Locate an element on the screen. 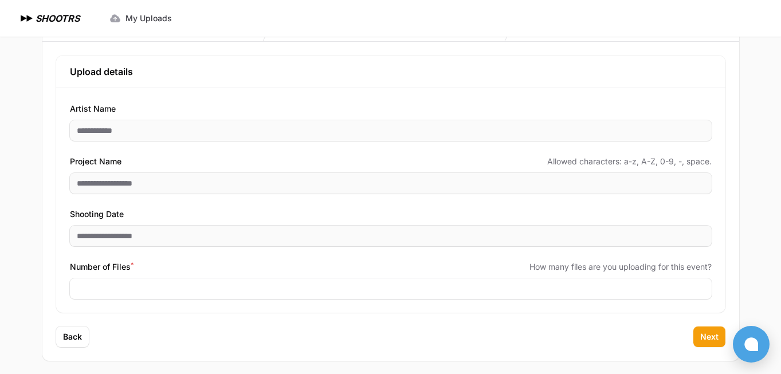 The image size is (781, 374). a: My Uploads is located at coordinates (140, 18).